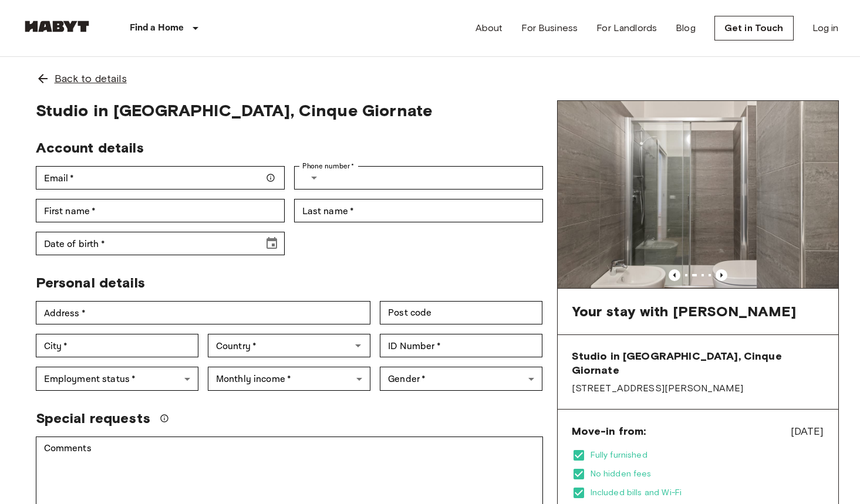 Image resolution: width=860 pixels, height=504 pixels. I want to click on button: Select country, so click(314, 177).